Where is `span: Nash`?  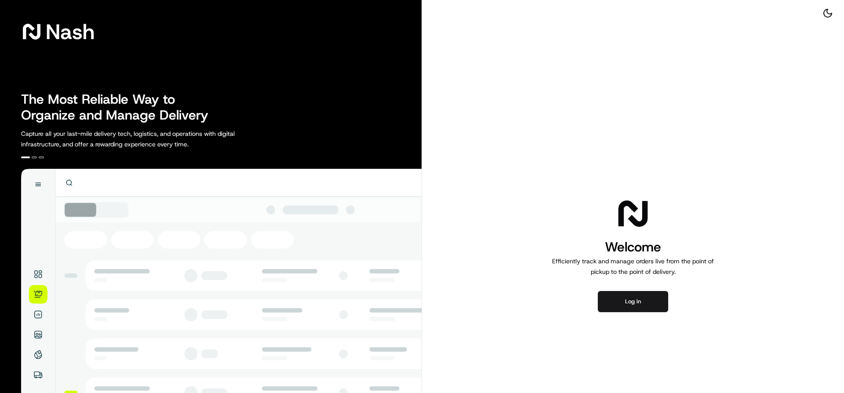
span: Nash is located at coordinates (70, 32).